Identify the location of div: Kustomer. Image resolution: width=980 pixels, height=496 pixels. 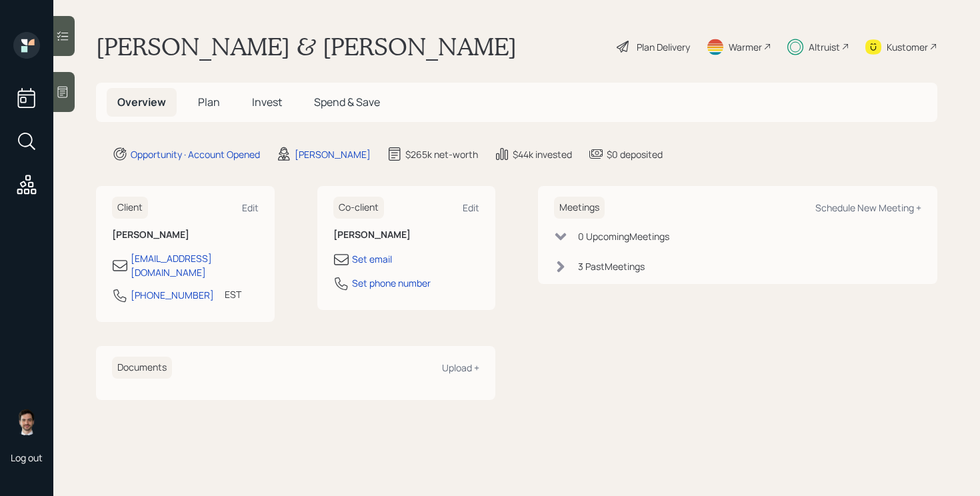
(907, 47).